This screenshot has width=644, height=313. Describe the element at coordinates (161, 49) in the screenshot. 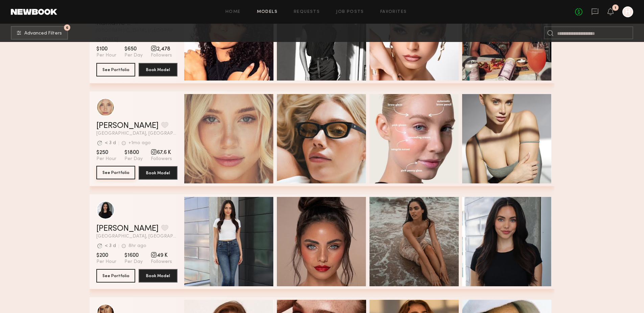

I see `span: 2,478` at that location.